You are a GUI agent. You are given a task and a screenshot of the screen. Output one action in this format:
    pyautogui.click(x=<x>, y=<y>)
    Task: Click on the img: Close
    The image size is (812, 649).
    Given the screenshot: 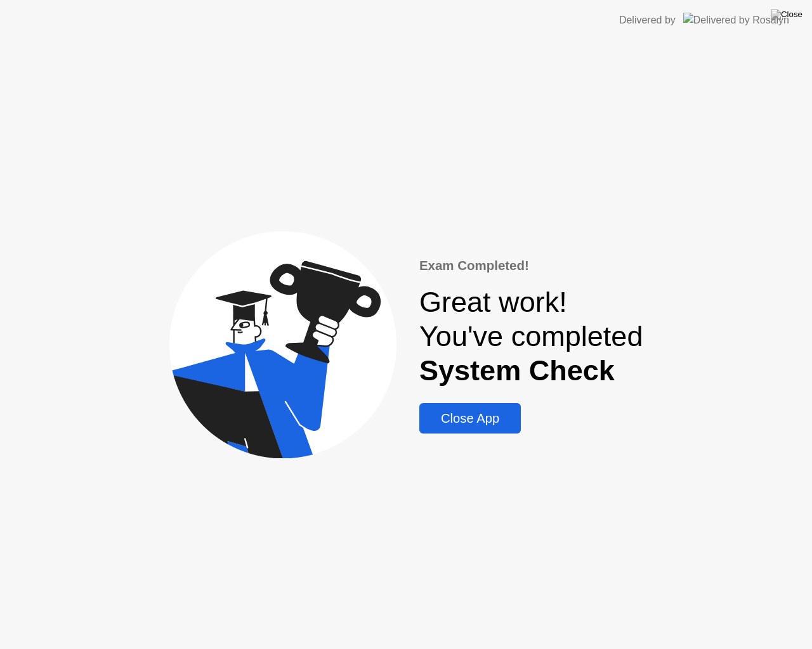 What is the action you would take?
    pyautogui.click(x=787, y=15)
    